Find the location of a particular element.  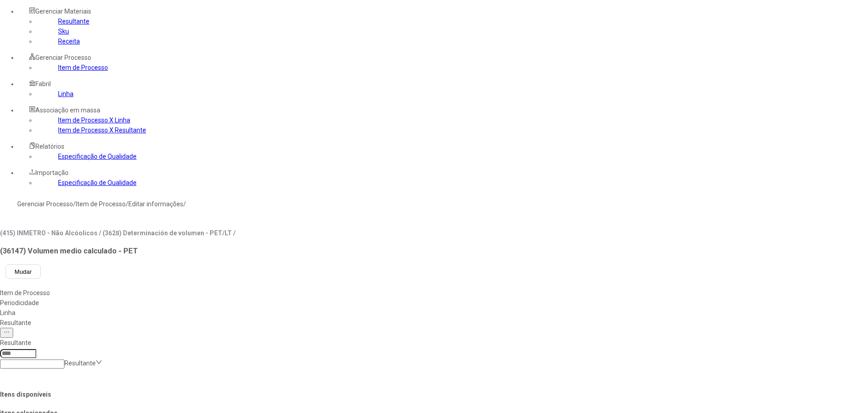

span: Fabril is located at coordinates (43, 84).